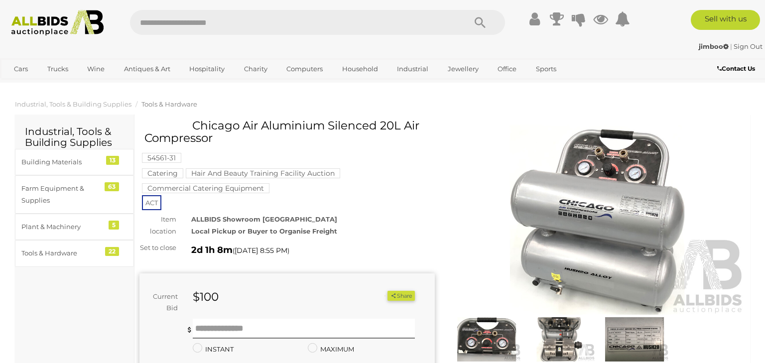  I want to click on strong: $100, so click(206, 297).